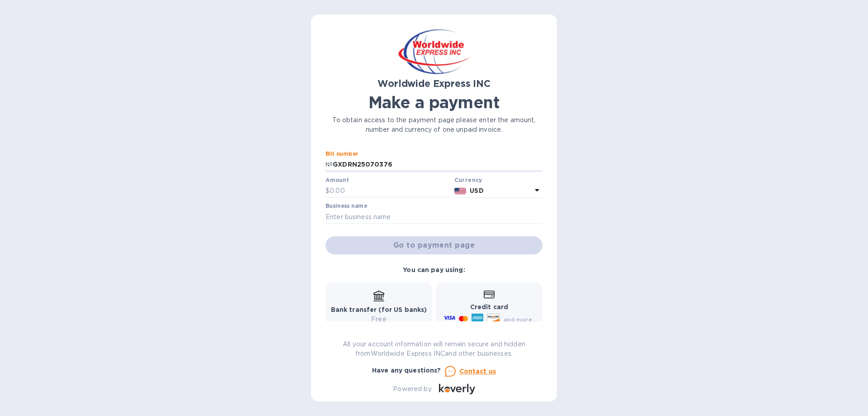  I want to click on b: You can pay using:, so click(434, 270).